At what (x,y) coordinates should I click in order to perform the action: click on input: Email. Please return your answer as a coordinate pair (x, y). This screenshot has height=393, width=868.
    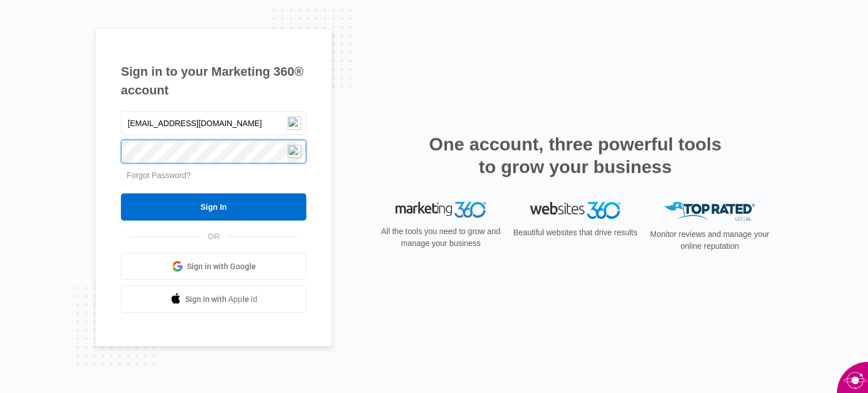
    Looking at the image, I should click on (214, 123).